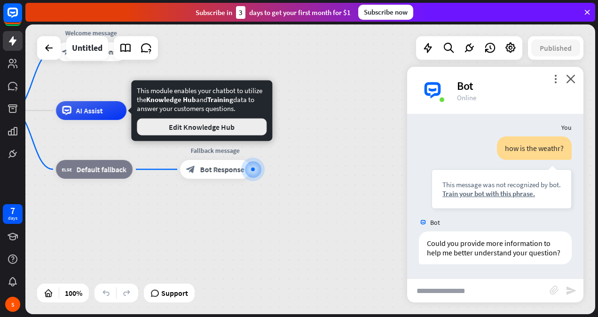 The image size is (598, 317). I want to click on div: Could you provide more information to help me better understand your question?, so click(495, 248).